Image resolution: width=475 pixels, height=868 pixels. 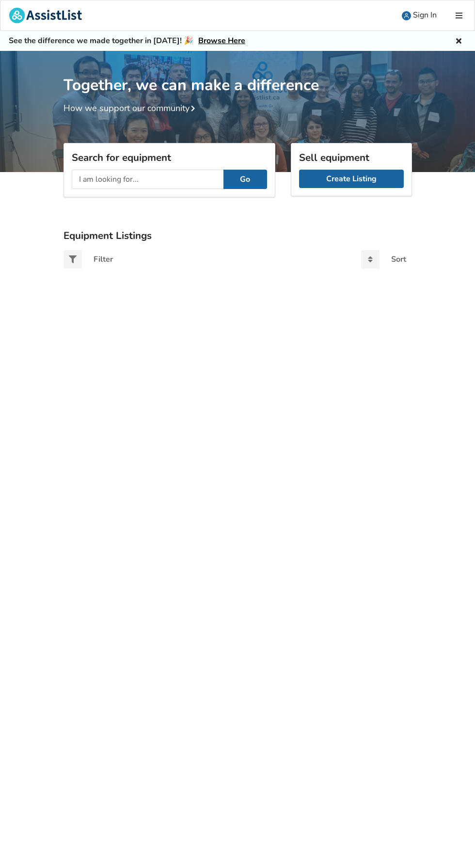 I want to click on input: I am looking for..., so click(x=147, y=179).